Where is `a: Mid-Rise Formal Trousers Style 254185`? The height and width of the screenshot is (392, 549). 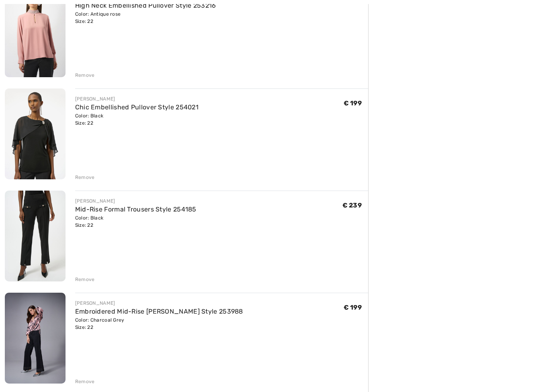 a: Mid-Rise Formal Trousers Style 254185 is located at coordinates (136, 209).